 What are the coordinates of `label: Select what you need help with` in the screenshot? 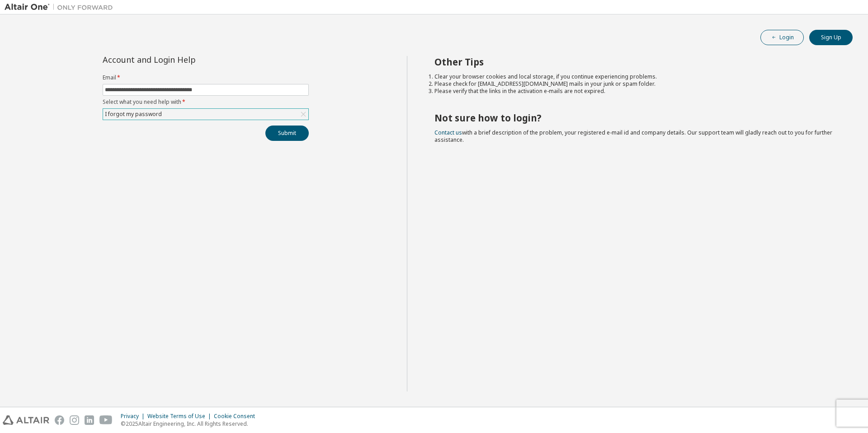 It's located at (205, 102).